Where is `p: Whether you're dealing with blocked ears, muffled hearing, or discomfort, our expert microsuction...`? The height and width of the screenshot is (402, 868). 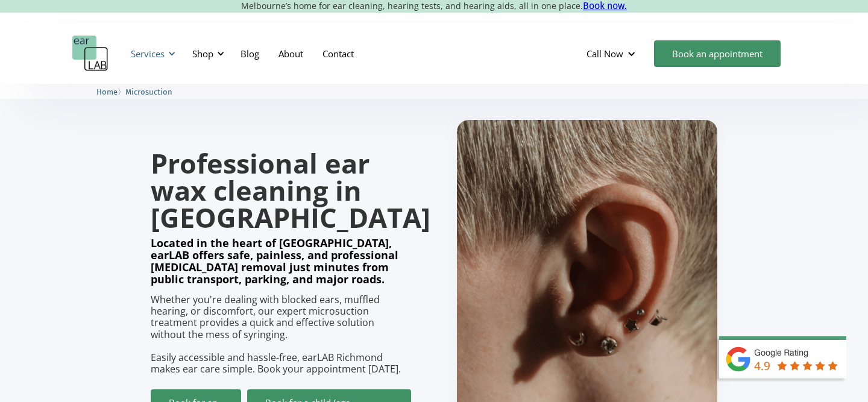 p: Whether you're dealing with blocked ears, muffled hearing, or discomfort, our expert microsuction... is located at coordinates (281, 335).